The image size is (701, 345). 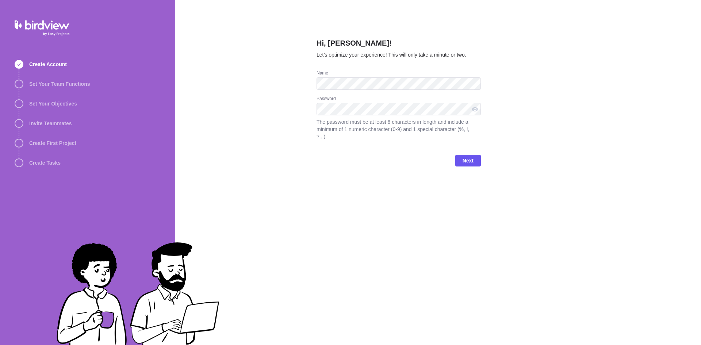 What do you see at coordinates (53, 104) in the screenshot?
I see `span: Set Your Objectives` at bounding box center [53, 104].